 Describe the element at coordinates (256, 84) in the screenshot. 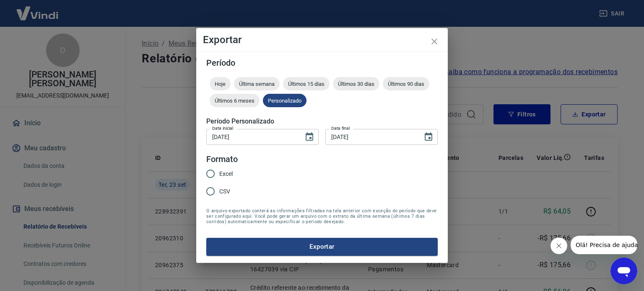

I see `span: Última semana` at that location.